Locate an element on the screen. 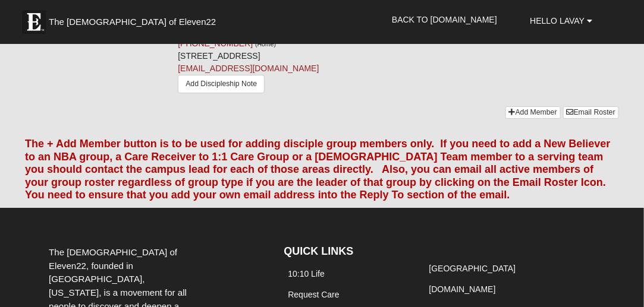 The image size is (644, 307). font: The + Add Member button is to be used for adding disciple group members only. If you need to add ... is located at coordinates (317, 169).